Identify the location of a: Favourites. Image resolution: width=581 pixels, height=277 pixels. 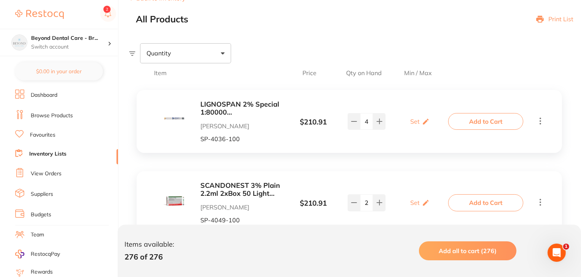
(43, 135).